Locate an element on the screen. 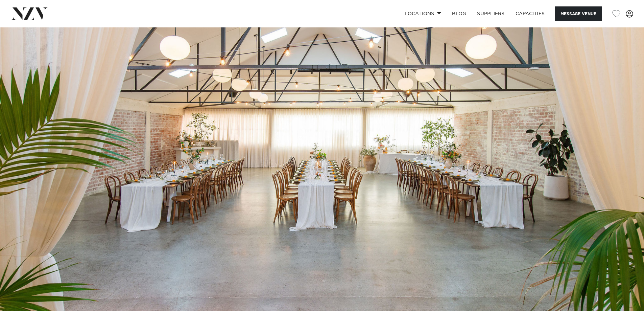 The height and width of the screenshot is (311, 644). a: BLOG is located at coordinates (459, 14).